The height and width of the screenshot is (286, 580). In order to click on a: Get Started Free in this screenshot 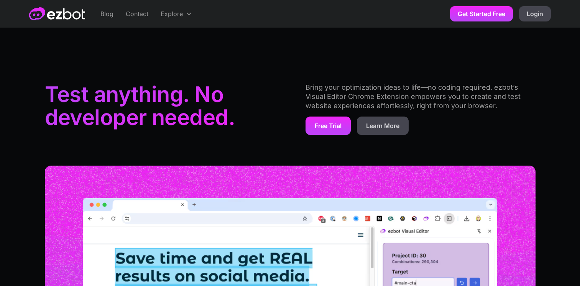, I will do `click(482, 14)`.